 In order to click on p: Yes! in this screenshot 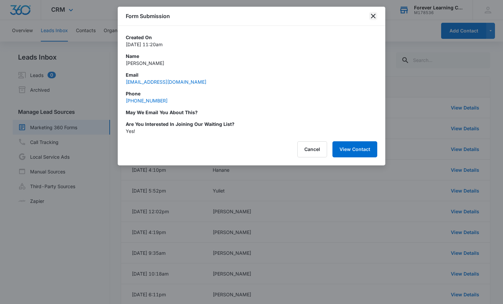, I will do `click(251, 131)`.